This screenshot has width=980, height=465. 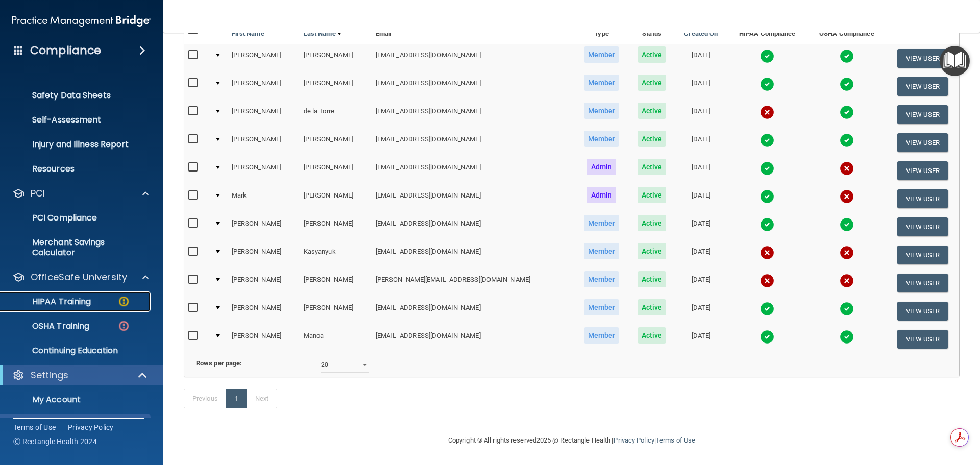 I want to click on a: OfficeSafe University, so click(x=80, y=277).